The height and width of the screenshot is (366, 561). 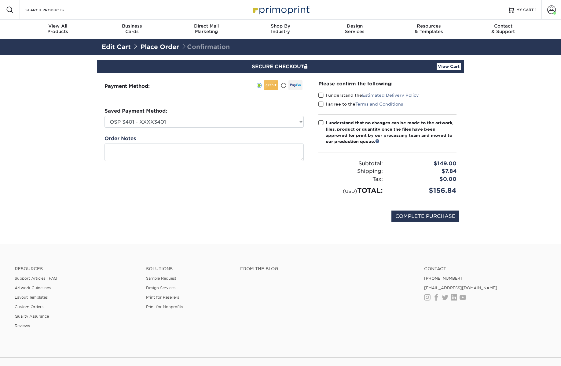 What do you see at coordinates (424, 171) in the screenshot?
I see `div: $7.84` at bounding box center [424, 171].